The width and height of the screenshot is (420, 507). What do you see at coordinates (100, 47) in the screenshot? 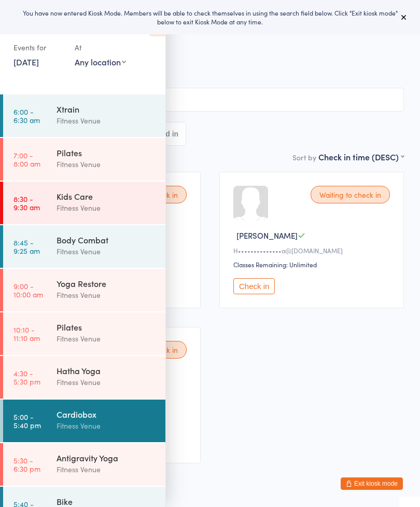
I see `div: At` at bounding box center [100, 47].